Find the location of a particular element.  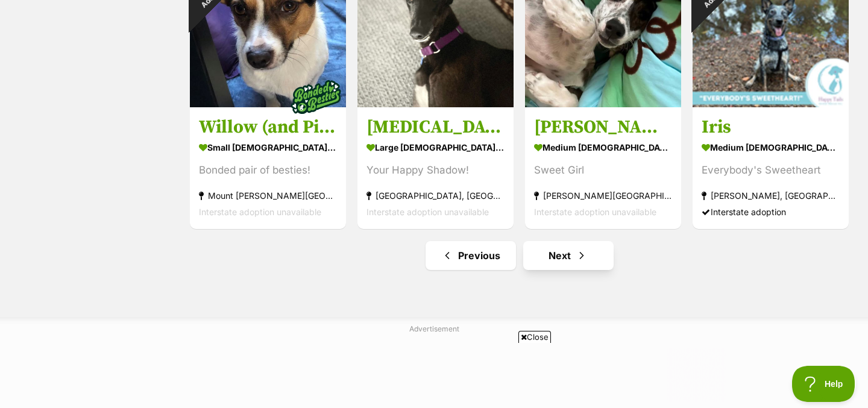

h3: Willow (and Pippa) is located at coordinates (268, 127).